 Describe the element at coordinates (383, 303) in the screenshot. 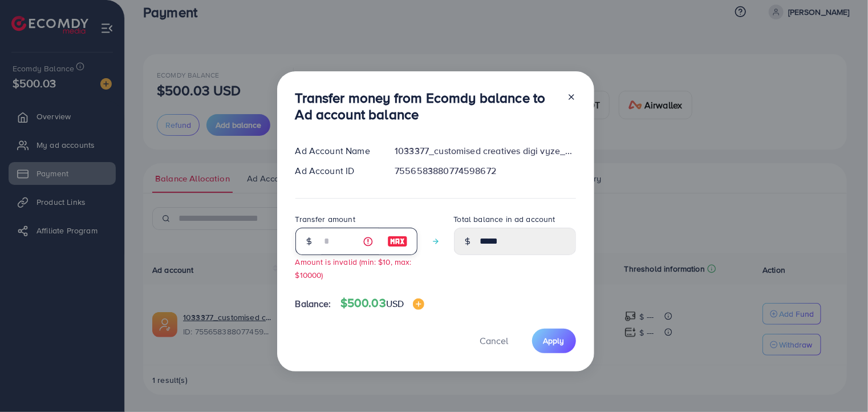

I see `h4: $500.03` at that location.